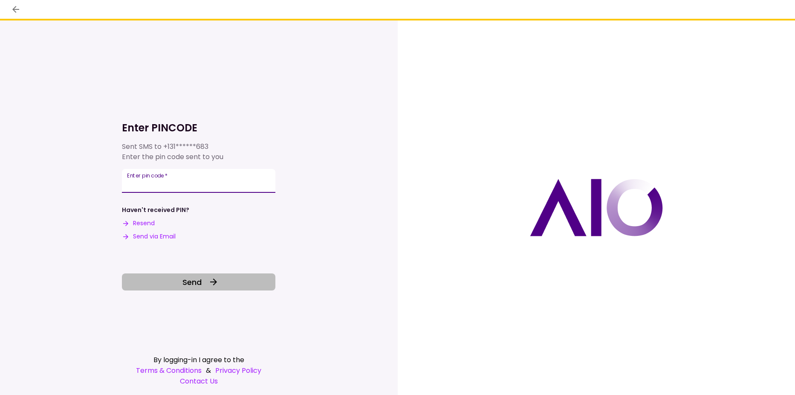 This screenshot has width=795, height=395. What do you see at coordinates (149, 236) in the screenshot?
I see `button: Send via Email` at bounding box center [149, 236].